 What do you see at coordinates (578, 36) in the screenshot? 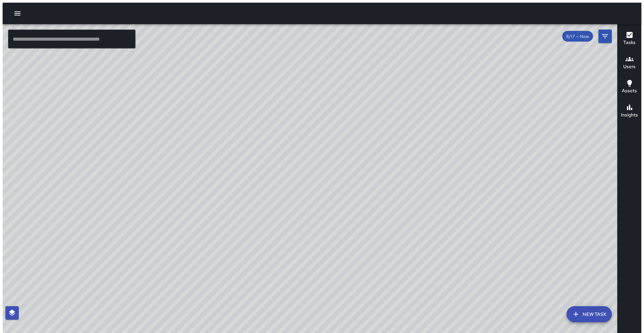
I see `span: 8/17 — Now` at bounding box center [578, 36].